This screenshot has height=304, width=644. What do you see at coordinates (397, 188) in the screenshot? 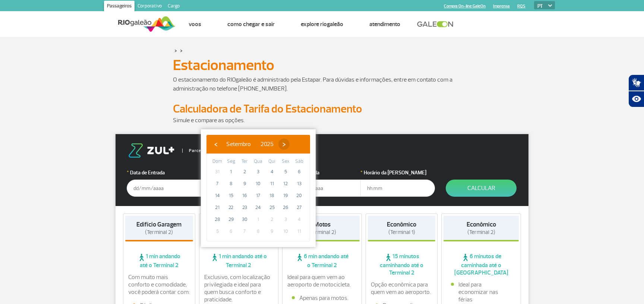
I see `input: hh:mm` at bounding box center [397, 188].